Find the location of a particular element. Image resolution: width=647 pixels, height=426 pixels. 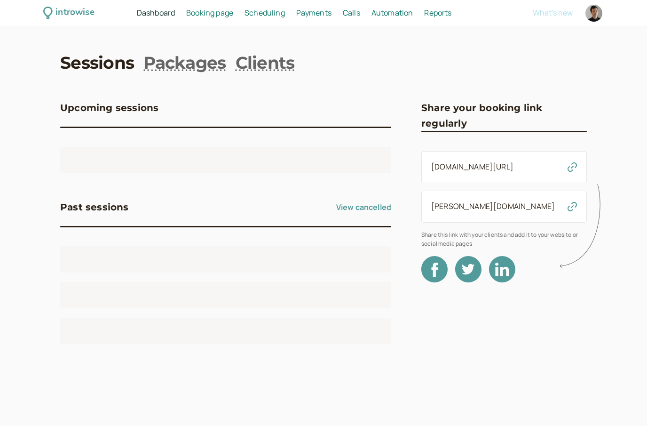

button: What's new is located at coordinates (552, 13).